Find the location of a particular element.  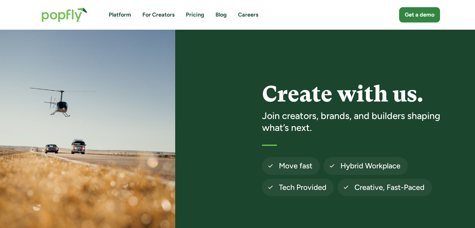

a: Blog is located at coordinates (221, 15).